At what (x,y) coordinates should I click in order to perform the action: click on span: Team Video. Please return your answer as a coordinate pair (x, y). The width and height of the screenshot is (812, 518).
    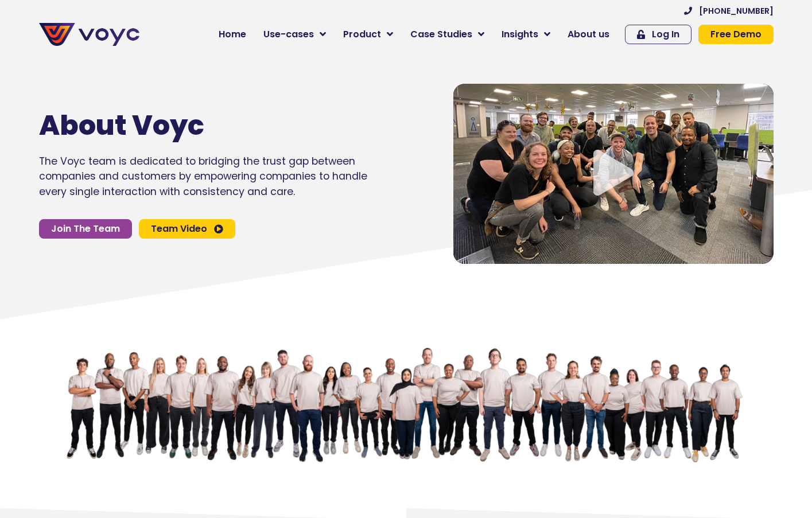
    Looking at the image, I should click on (179, 229).